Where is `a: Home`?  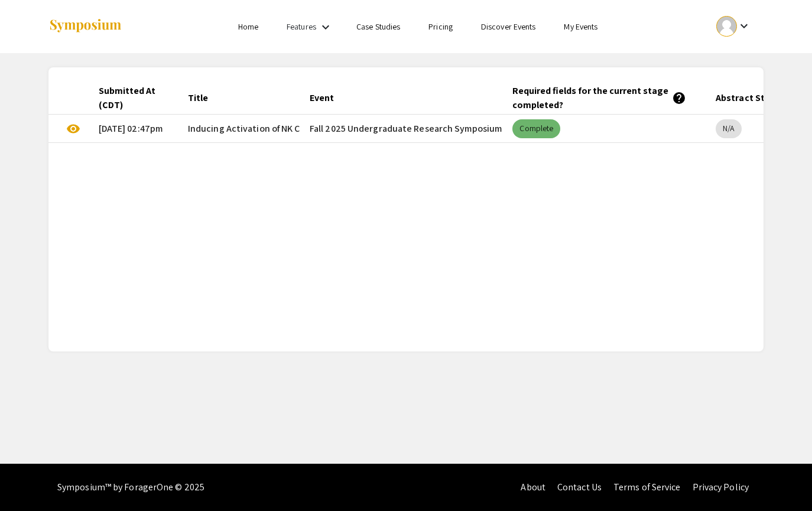
a: Home is located at coordinates (248, 27).